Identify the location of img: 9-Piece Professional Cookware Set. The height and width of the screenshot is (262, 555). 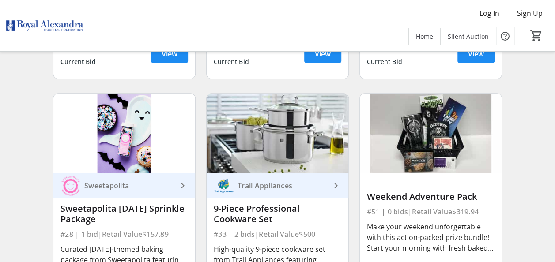
(277, 133).